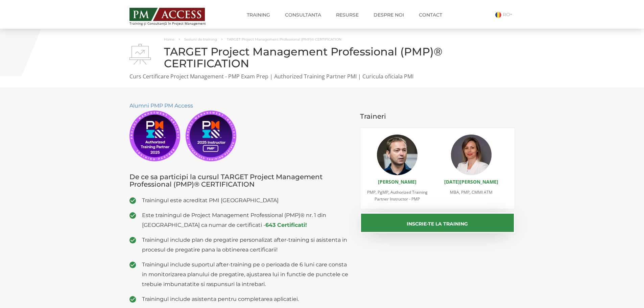 The image size is (644, 308). What do you see at coordinates (286, 225) in the screenshot?
I see `strong: 643 Certificati!` at bounding box center [286, 225].